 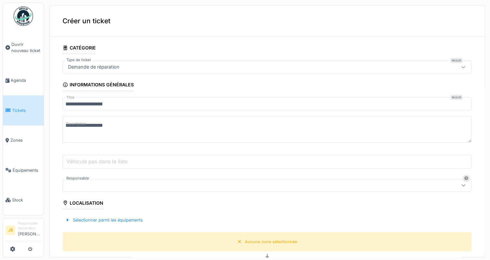 I want to click on label: Type de ticket, so click(x=79, y=60).